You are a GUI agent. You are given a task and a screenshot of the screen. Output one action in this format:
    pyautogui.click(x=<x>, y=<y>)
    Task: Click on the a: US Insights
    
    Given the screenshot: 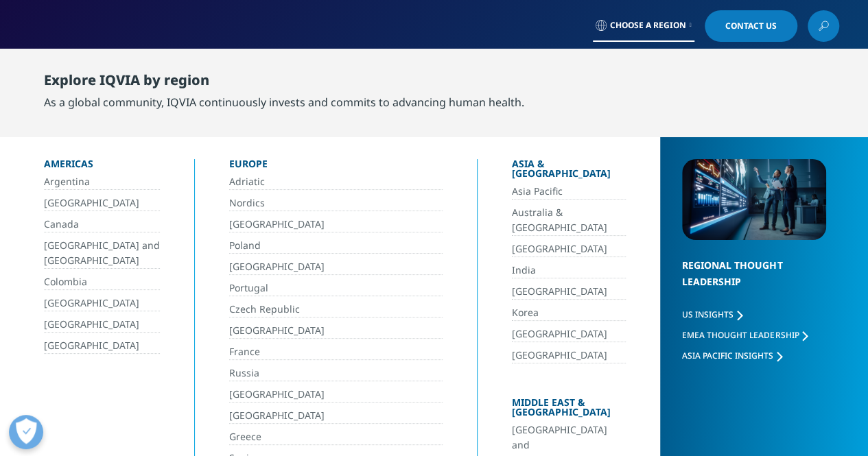 What is the action you would take?
    pyautogui.click(x=712, y=314)
    